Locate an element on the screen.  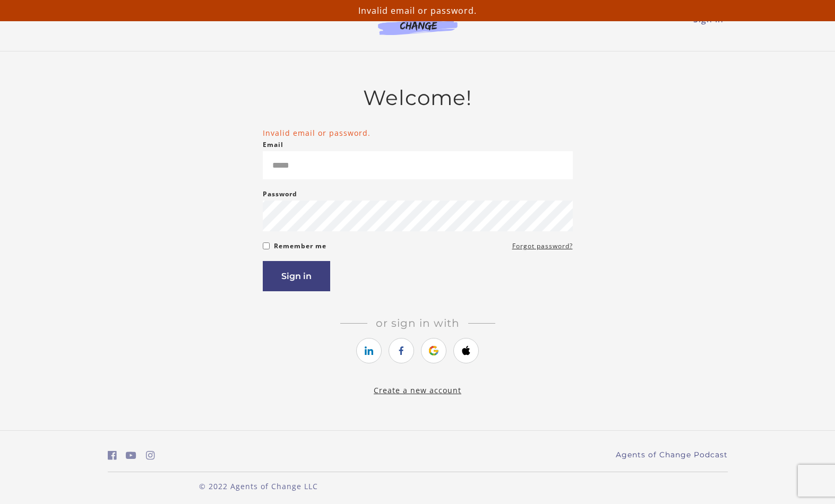
li: Invalid email or password. is located at coordinates (418, 132).